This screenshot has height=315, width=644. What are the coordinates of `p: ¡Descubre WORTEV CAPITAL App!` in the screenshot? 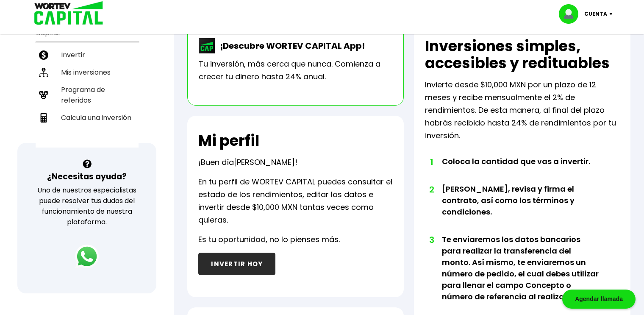 It's located at (290, 46).